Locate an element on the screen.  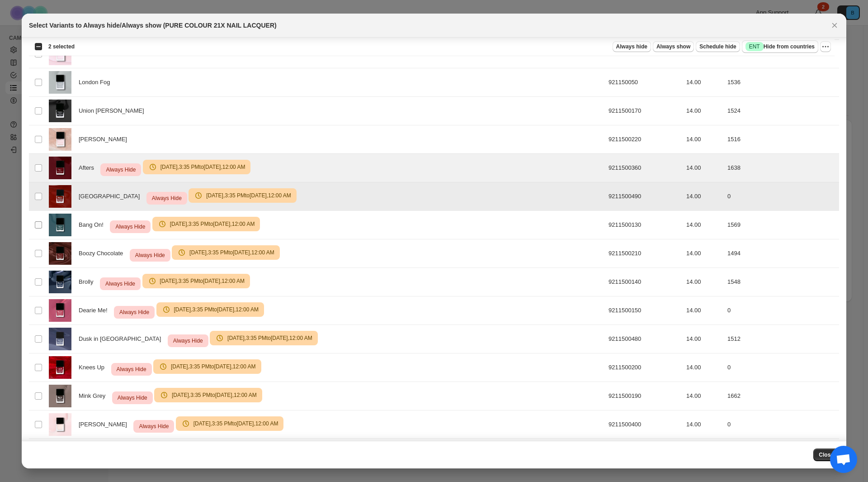
td: 1569 is located at coordinates (782, 225).